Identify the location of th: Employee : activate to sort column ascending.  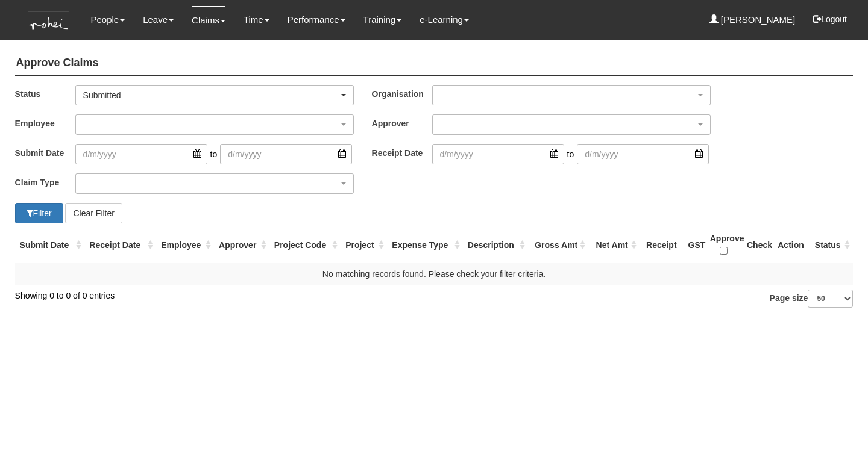
(185, 245).